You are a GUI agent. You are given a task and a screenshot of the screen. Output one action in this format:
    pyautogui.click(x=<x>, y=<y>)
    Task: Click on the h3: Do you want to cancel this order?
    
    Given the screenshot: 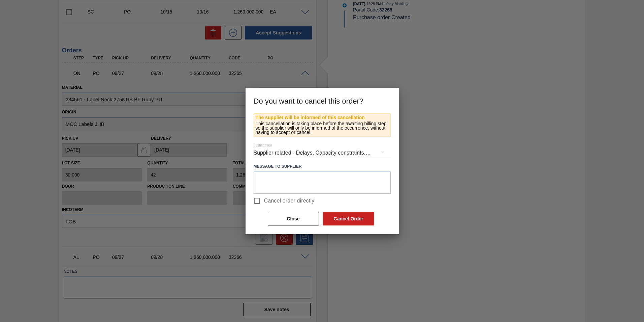 What is the action you would take?
    pyautogui.click(x=322, y=100)
    